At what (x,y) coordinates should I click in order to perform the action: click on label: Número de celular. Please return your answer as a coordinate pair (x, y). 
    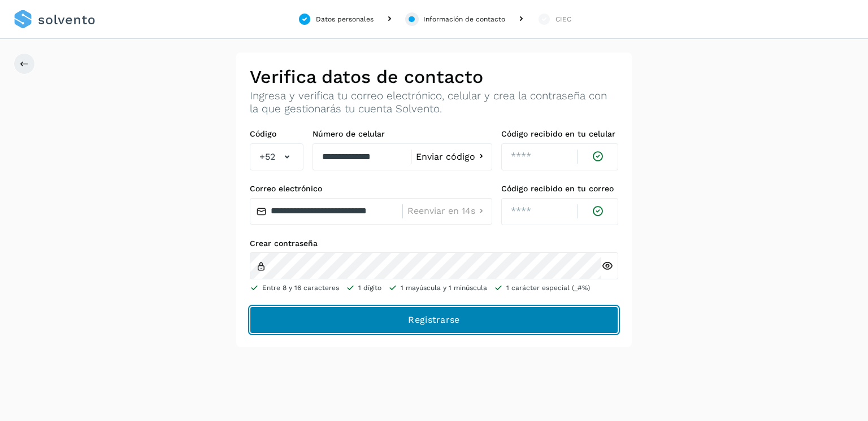
    Looking at the image, I should click on (402, 134).